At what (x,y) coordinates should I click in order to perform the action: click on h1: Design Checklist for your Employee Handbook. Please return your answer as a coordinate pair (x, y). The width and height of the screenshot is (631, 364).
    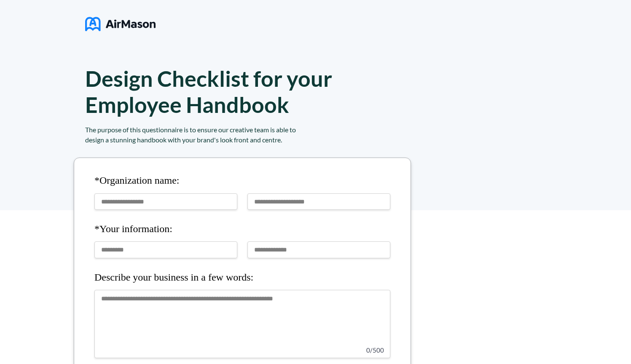
    Looking at the image, I should click on (208, 91).